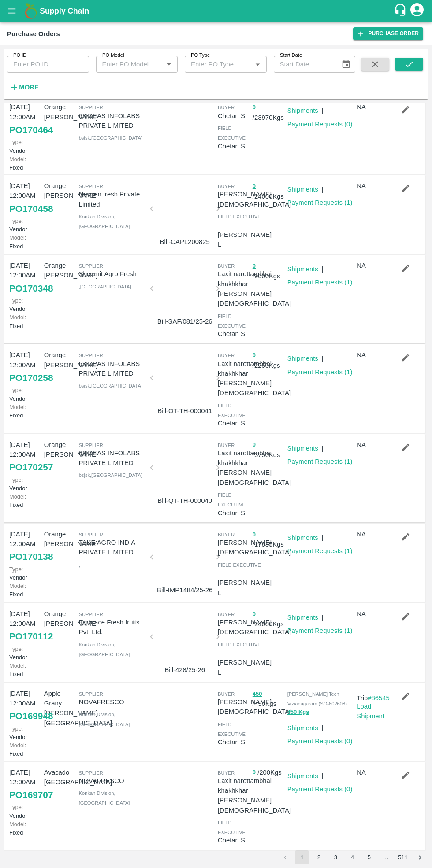  What do you see at coordinates (268, 271) in the screenshot?
I see `p: / 9000 Kgs` at bounding box center [268, 271].